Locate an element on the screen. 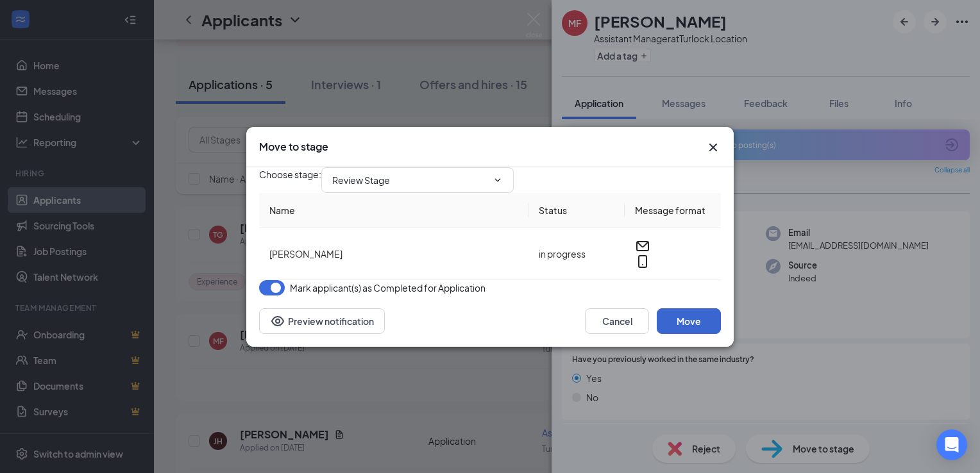 The image size is (980, 473). th: Message format is located at coordinates (673, 210).